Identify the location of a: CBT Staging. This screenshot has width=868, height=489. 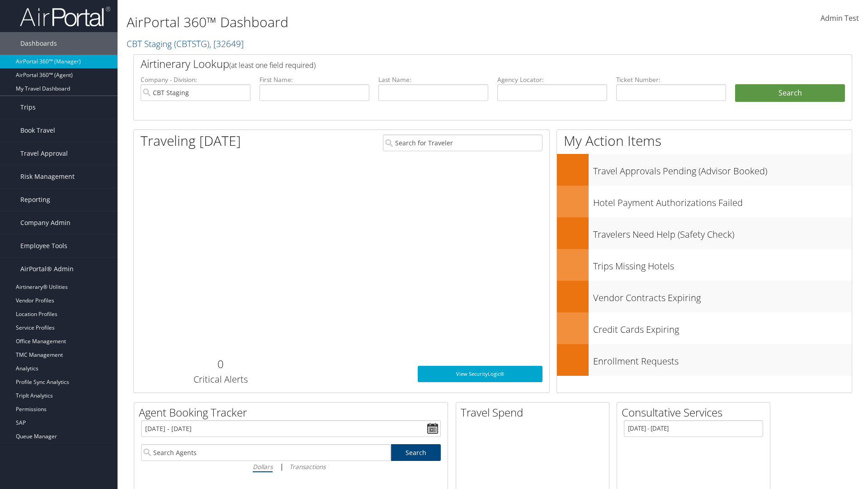
(185, 44).